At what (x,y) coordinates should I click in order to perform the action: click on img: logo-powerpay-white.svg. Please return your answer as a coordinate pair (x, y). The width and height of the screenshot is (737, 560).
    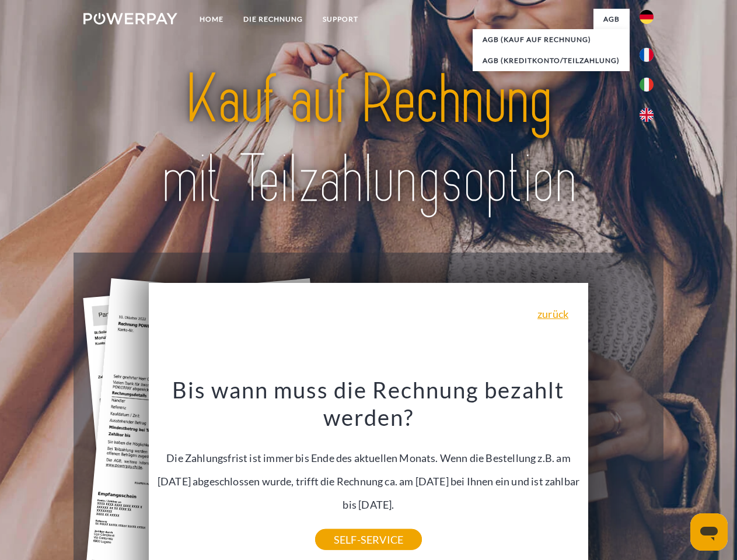
    Looking at the image, I should click on (130, 19).